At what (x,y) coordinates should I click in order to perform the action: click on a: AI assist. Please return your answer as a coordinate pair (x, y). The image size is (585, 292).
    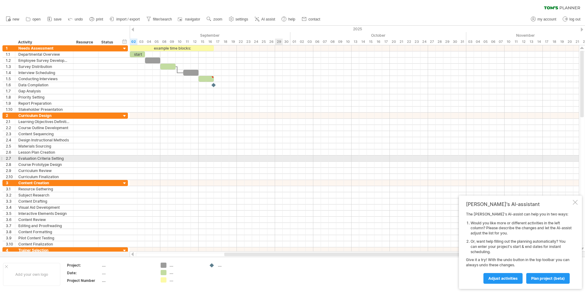
    Looking at the image, I should click on (265, 19).